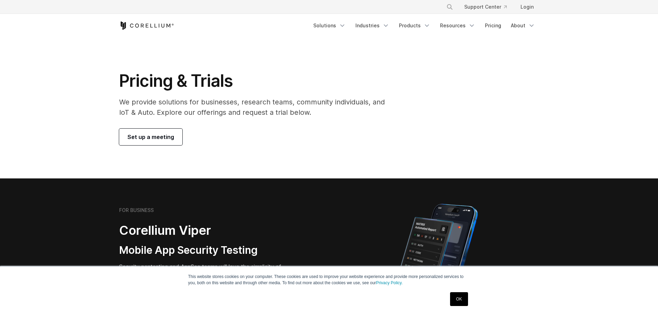 The width and height of the screenshot is (658, 315). I want to click on a: Resources, so click(458, 26).